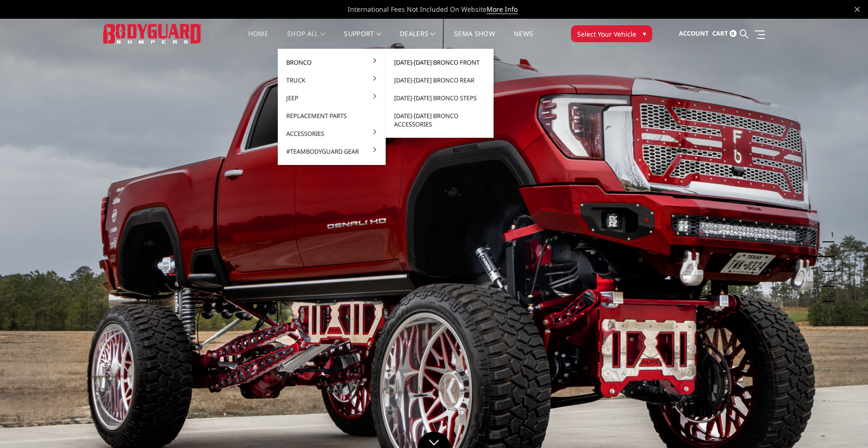 The height and width of the screenshot is (448, 868). Describe the element at coordinates (434, 439) in the screenshot. I see `a: Click to Down` at that location.